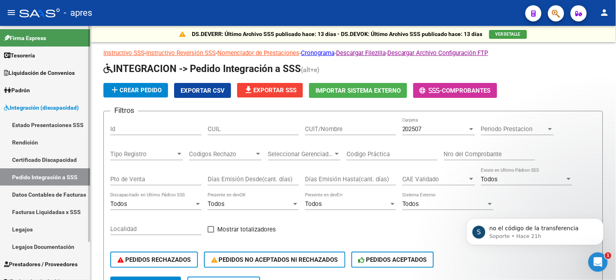 The height and width of the screenshot is (280, 616). I want to click on span: Integración (discapacidad), so click(41, 107).